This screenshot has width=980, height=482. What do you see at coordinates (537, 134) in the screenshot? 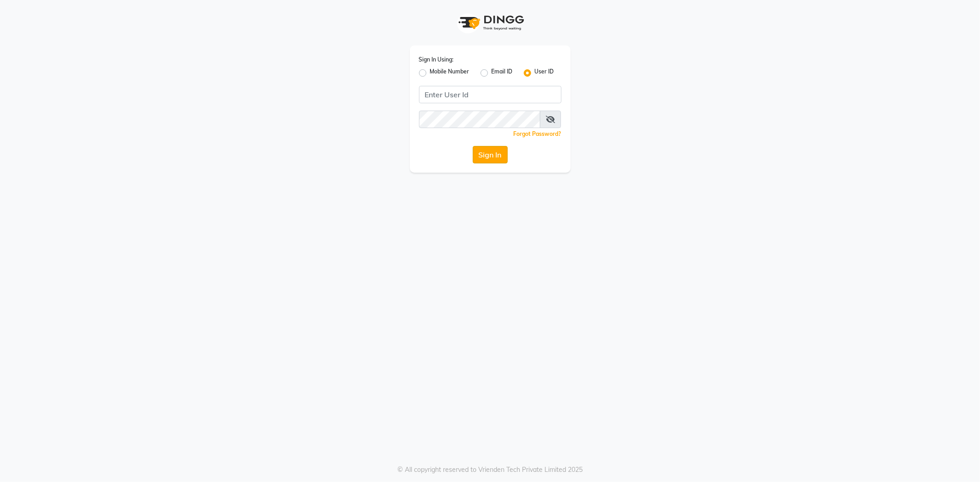
I see `a: Forgot Password?` at bounding box center [537, 134].